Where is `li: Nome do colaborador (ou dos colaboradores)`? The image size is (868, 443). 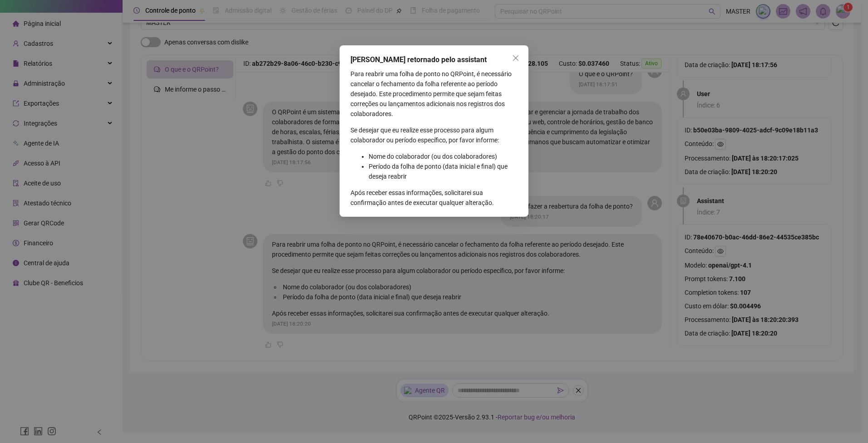
li: Nome do colaborador (ou dos colaboradores) is located at coordinates (443, 156).